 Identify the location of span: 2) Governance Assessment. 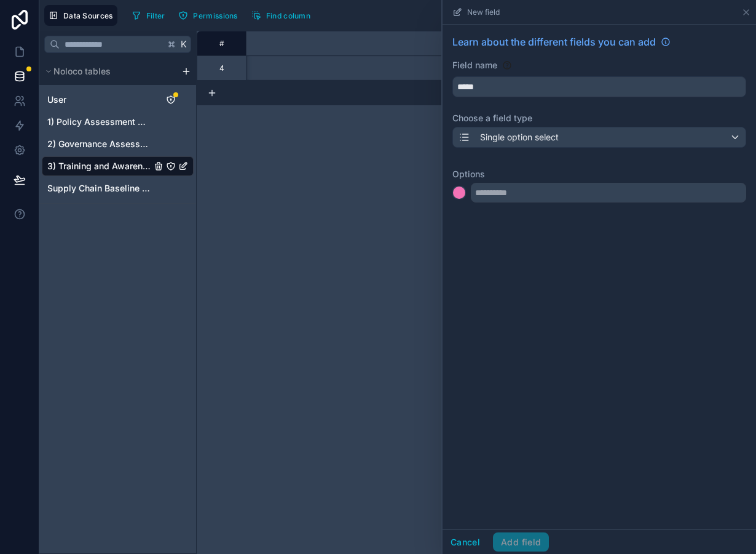
(99, 144).